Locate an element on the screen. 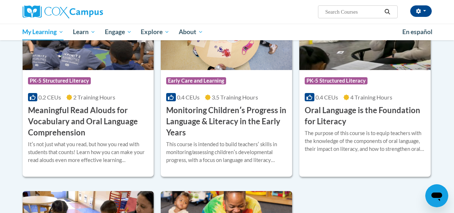 Image resolution: width=454 pixels, height=213 pixels. div: The purpose of this course is to equip teachers with the knowledge of the components of oral lang... is located at coordinates (365, 141).